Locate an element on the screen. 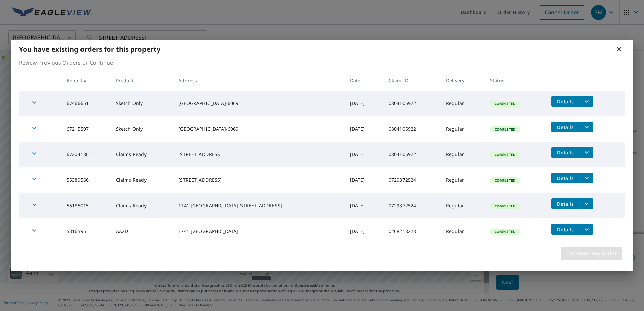  button: detailsBtn-55389566 is located at coordinates (565, 178).